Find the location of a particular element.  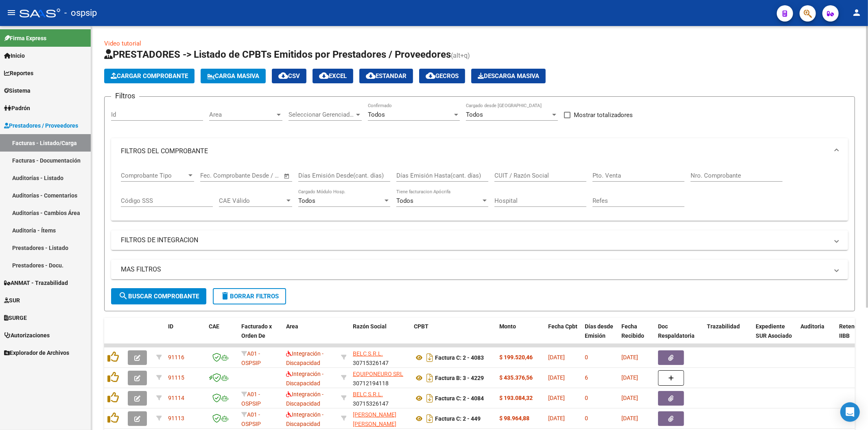

input: Fecha fin is located at coordinates (260, 175).